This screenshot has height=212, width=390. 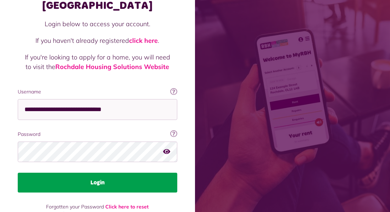 I want to click on p: Login below to access your account., so click(x=97, y=24).